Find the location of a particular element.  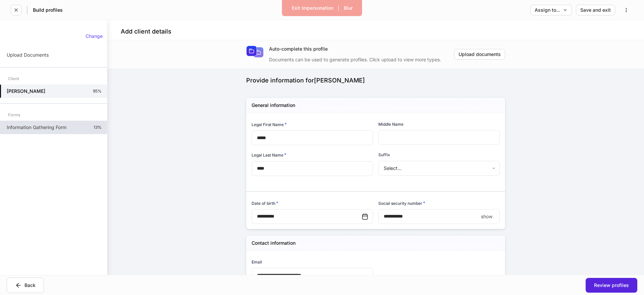

p: show is located at coordinates (487, 217).